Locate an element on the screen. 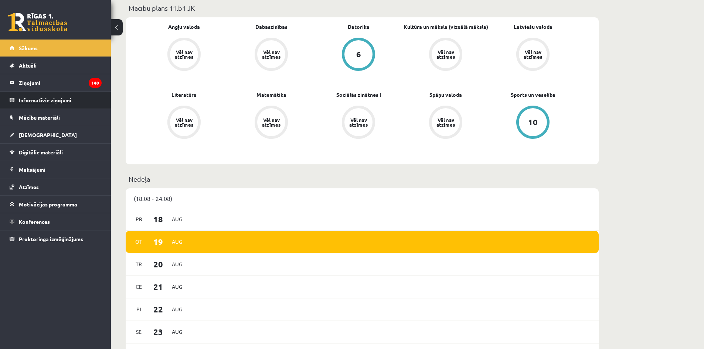 The height and width of the screenshot is (349, 704). a: Latviešu valoda is located at coordinates (533, 27).